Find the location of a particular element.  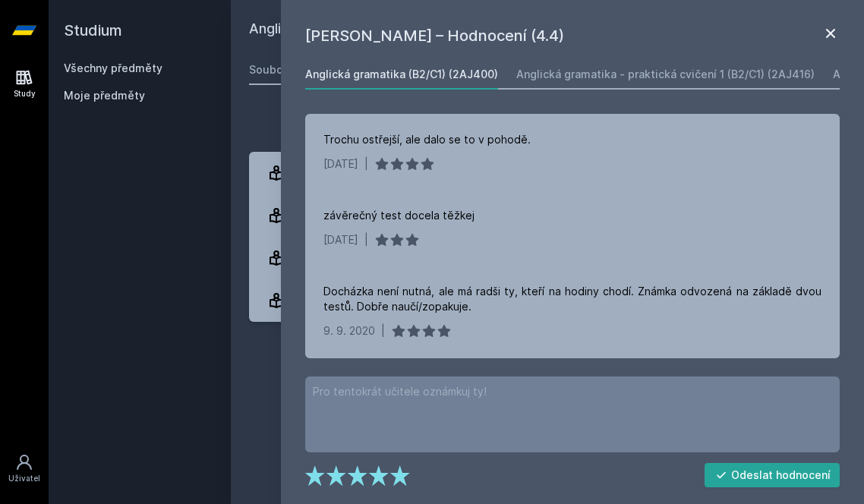

h2: Anglická gramatika (B2/C1) (2AJ400) is located at coordinates (462, 31).